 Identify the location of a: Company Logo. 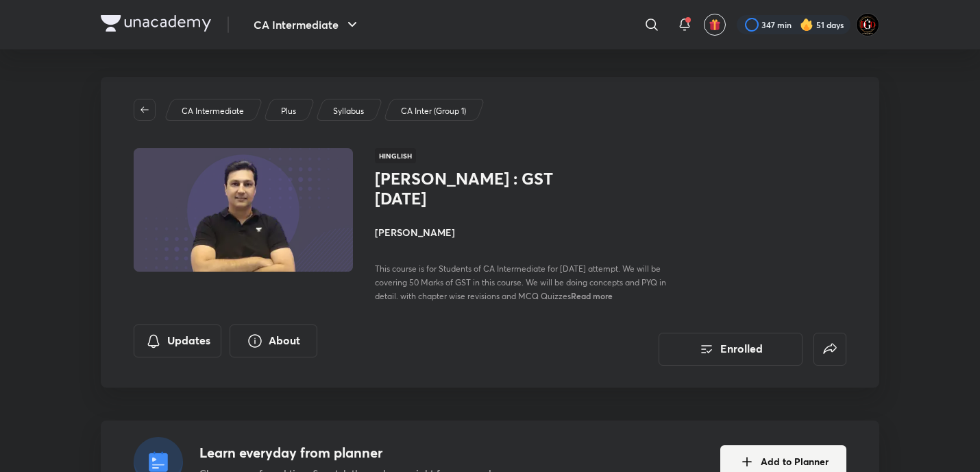
(156, 25).